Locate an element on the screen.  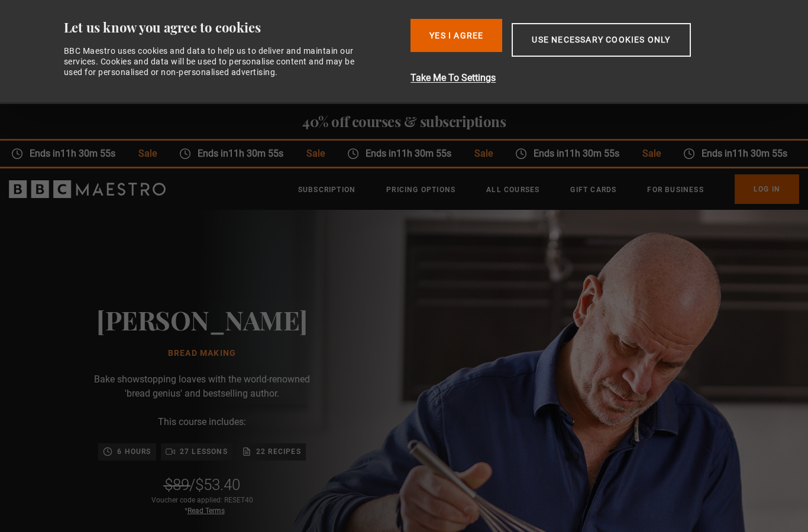
svg: BBC Maestro is located at coordinates (87, 189).